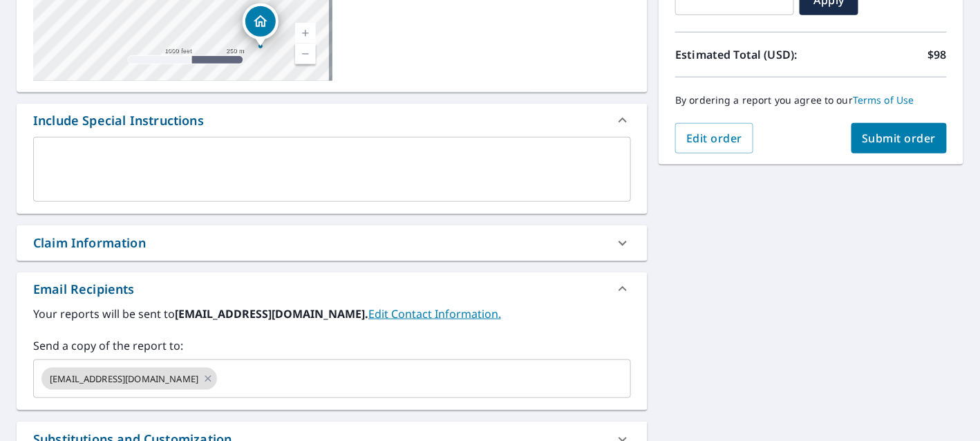  I want to click on a: Current Level 15, Zoom In, so click(306, 33).